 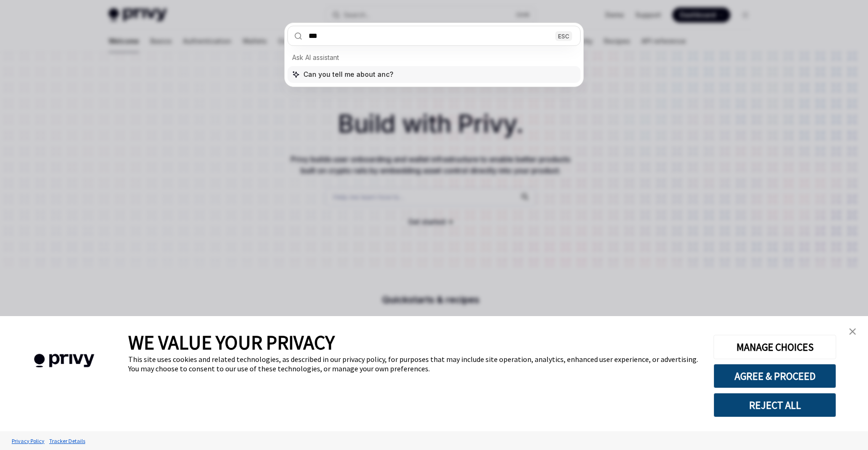 I want to click on a: close banner, so click(x=853, y=331).